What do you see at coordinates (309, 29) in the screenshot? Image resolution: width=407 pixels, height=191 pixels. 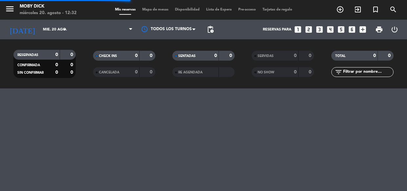 I see `i: looks_two` at bounding box center [309, 29].